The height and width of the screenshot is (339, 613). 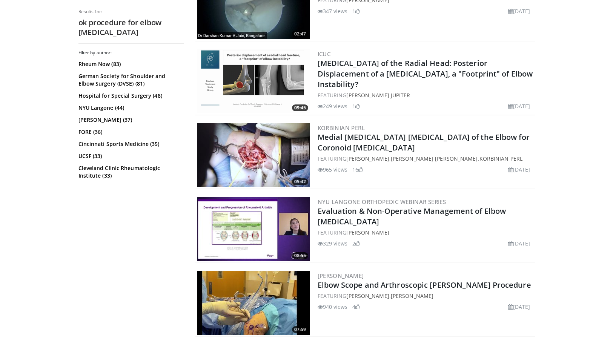 What do you see at coordinates (356, 306) in the screenshot?
I see `li: 4` at bounding box center [356, 306].